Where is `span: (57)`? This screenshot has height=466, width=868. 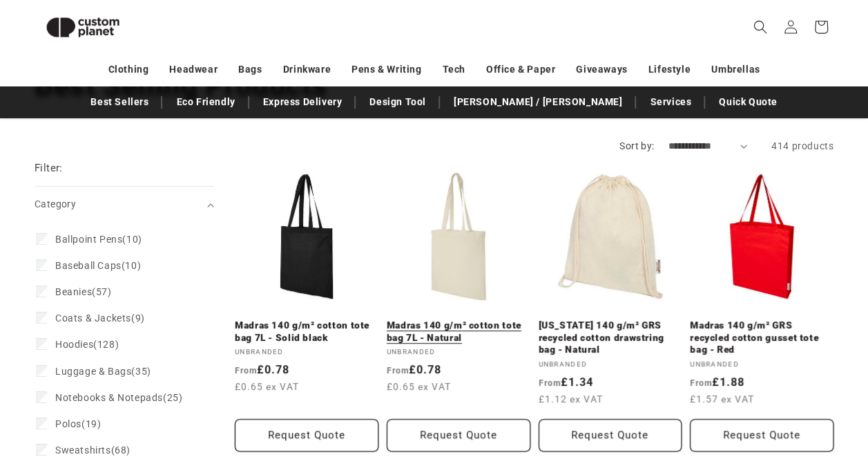 span: (57) is located at coordinates (84, 292).